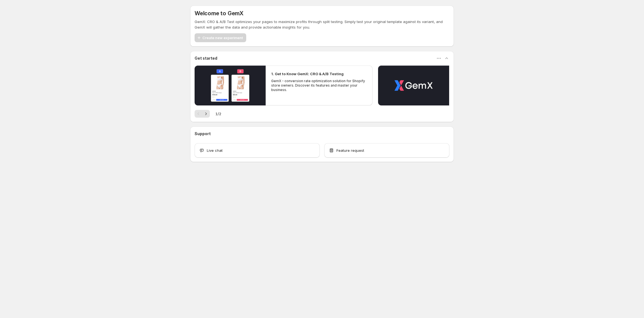 The image size is (644, 318). Describe the element at coordinates (319, 85) in the screenshot. I see `p: GemX - conversion rate optimization solution for Shopify store owners. Discover its features and ...` at that location.